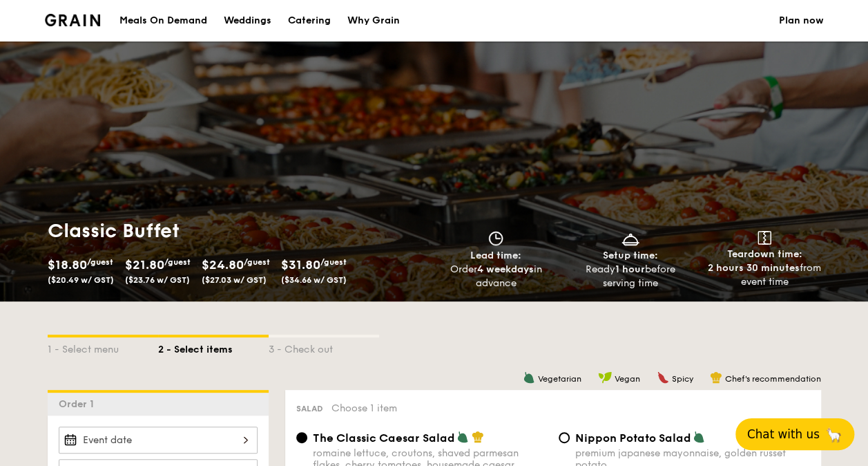 This screenshot has width=868, height=466. What do you see at coordinates (72, 20) in the screenshot?
I see `img: Grain` at bounding box center [72, 20].